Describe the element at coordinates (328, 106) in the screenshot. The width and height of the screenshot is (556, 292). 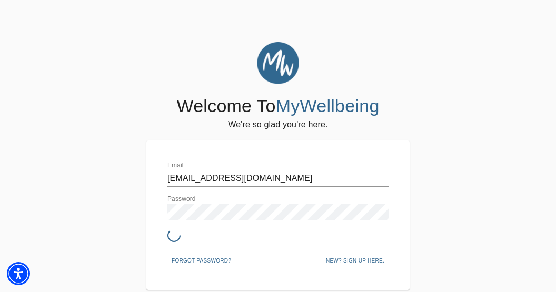
I see `span: MyWellbeing` at that location.